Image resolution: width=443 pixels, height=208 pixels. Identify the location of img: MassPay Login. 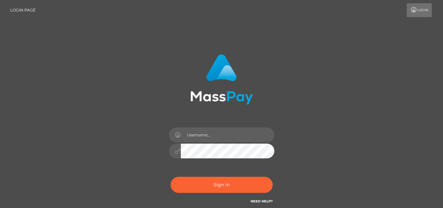
(222, 79).